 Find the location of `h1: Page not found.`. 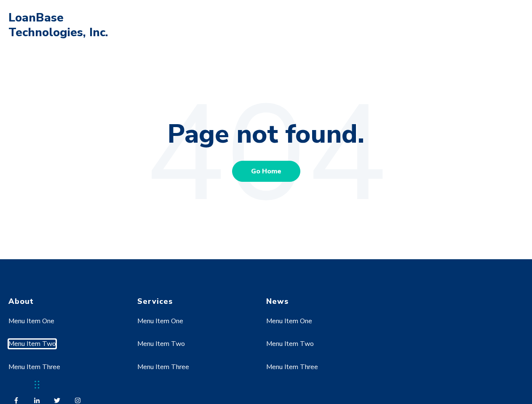

h1: Page not found. is located at coordinates (266, 134).